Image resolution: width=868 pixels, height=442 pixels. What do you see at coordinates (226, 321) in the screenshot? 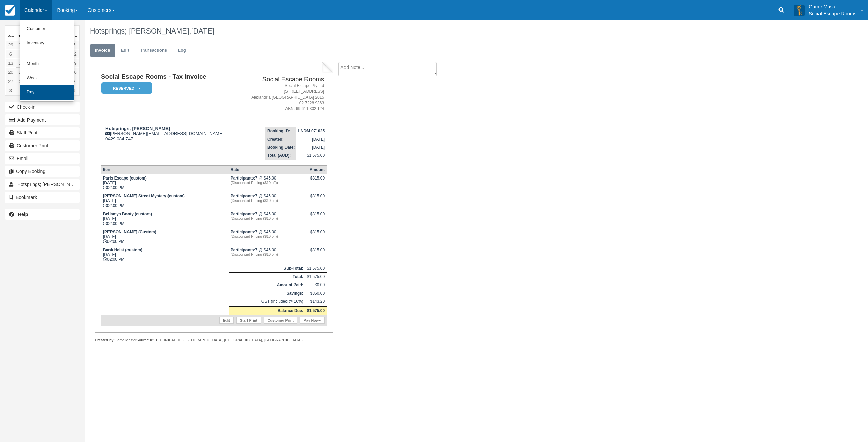
I see `a: Edit` at bounding box center [226, 321].